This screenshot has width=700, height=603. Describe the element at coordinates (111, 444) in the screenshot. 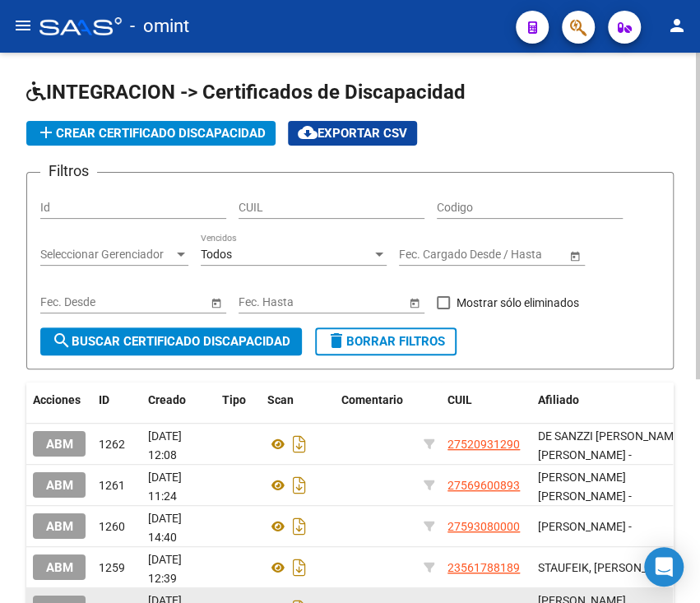

I see `span: 1262` at that location.